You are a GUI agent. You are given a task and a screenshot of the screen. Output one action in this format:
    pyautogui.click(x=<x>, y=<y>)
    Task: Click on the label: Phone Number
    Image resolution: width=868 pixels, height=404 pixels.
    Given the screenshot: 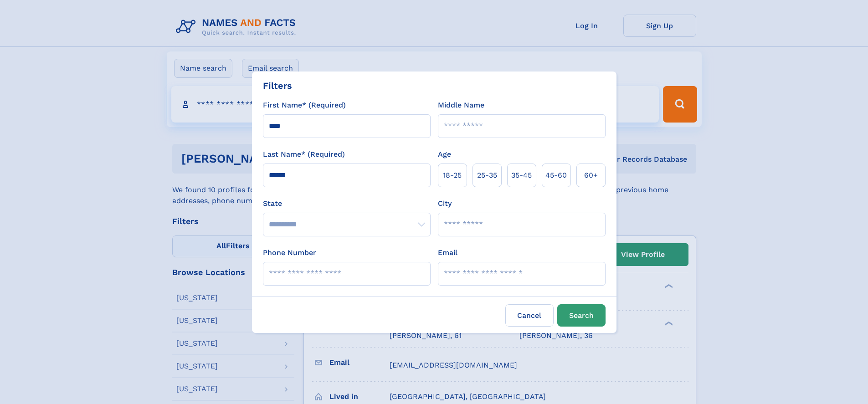 What is the action you would take?
    pyautogui.click(x=289, y=253)
    